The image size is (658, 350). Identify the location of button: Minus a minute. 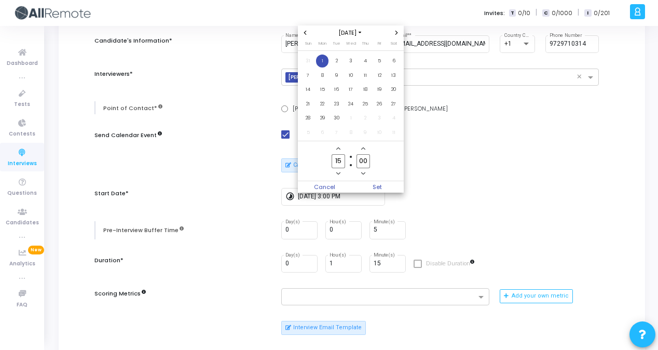
(363, 173).